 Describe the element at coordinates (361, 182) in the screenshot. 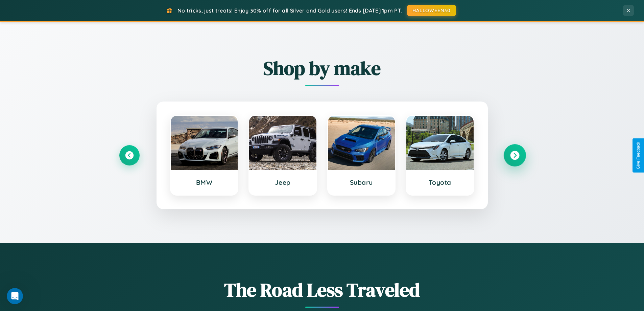

I see `h3: Subaru` at that location.